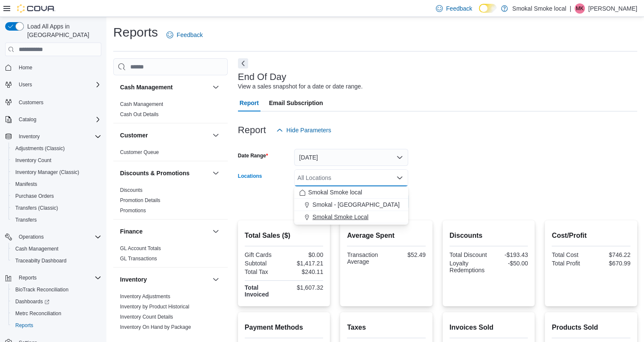  Describe the element at coordinates (57, 208) in the screenshot. I see `button: Transfers (Classic)` at that location.